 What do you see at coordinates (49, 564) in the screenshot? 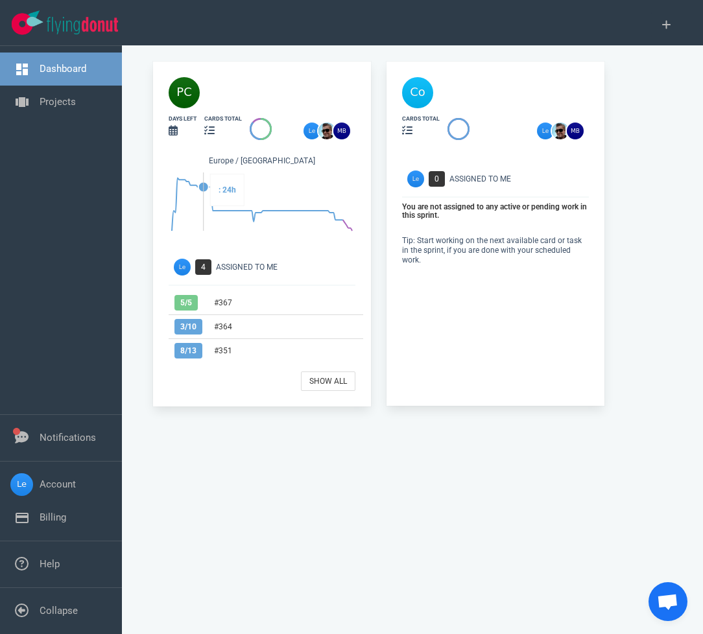
I see `a: Help` at bounding box center [49, 564].